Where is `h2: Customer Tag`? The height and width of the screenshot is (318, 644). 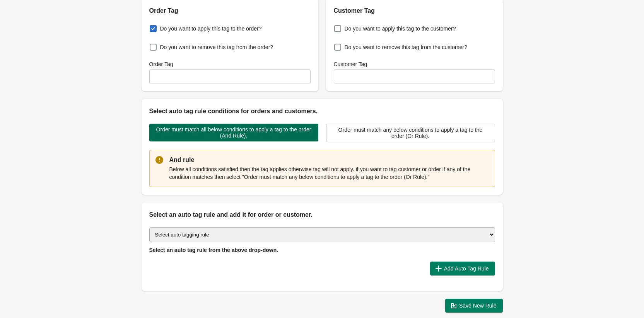
h2: Customer Tag is located at coordinates (414, 11).